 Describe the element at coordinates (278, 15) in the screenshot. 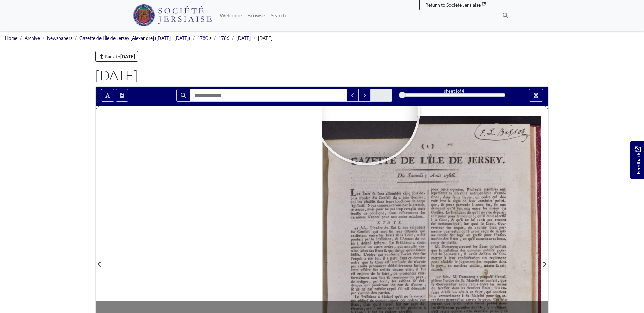

I see `a: Search` at that location.